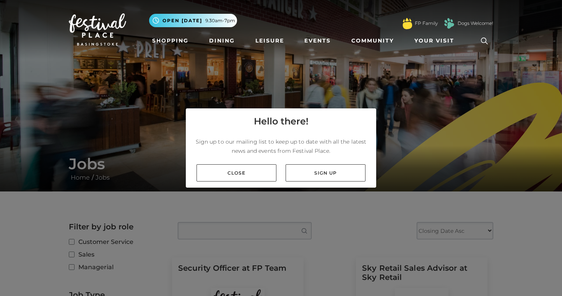 The width and height of the screenshot is (562, 296). Describe the element at coordinates (220, 21) in the screenshot. I see `span: 9.30am-7pm` at that location.